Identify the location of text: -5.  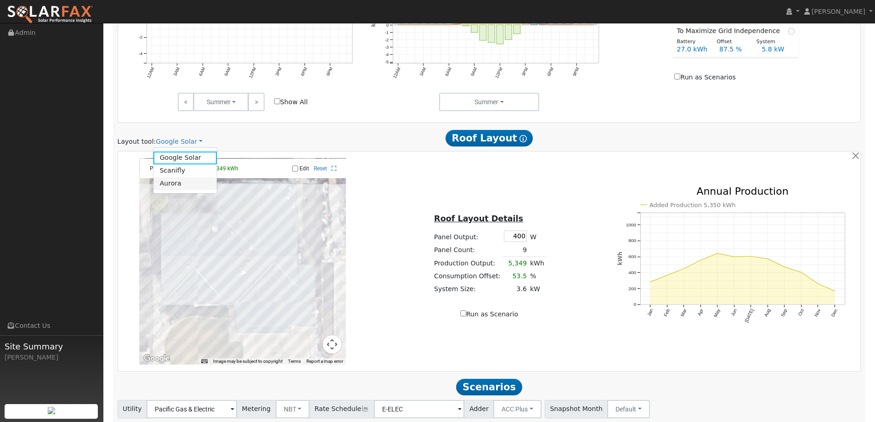
(387, 62).